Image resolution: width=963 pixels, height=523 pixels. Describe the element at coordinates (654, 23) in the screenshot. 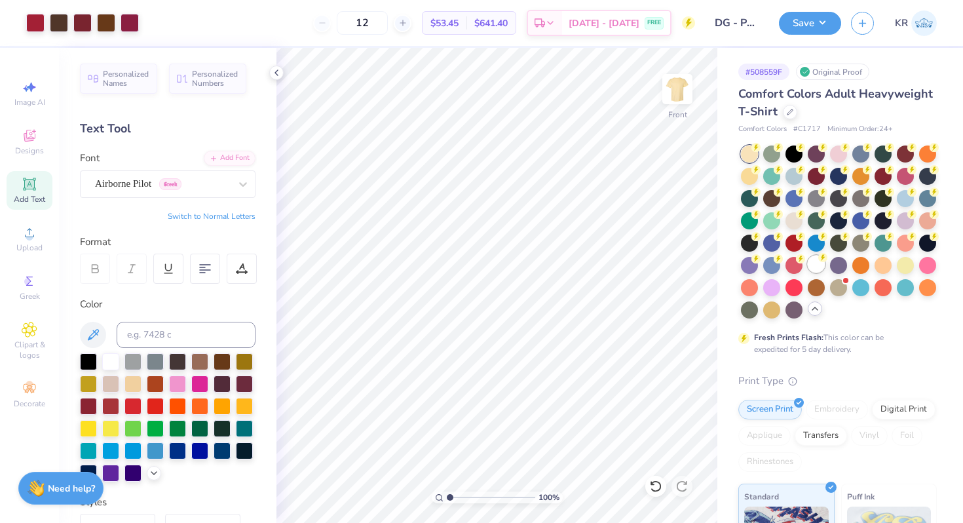

I see `span: FREE` at that location.